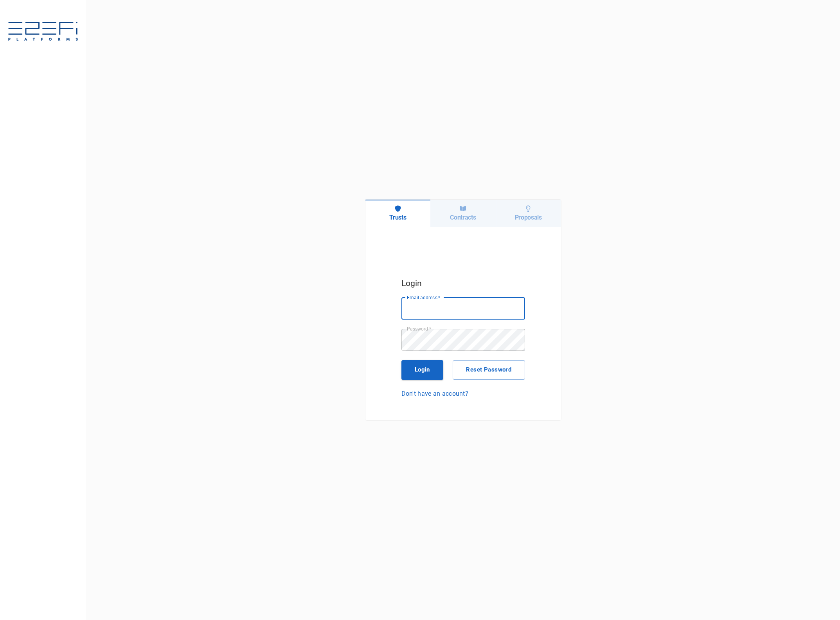 Image resolution: width=840 pixels, height=620 pixels. Describe the element at coordinates (423, 370) in the screenshot. I see `button: Login` at that location.